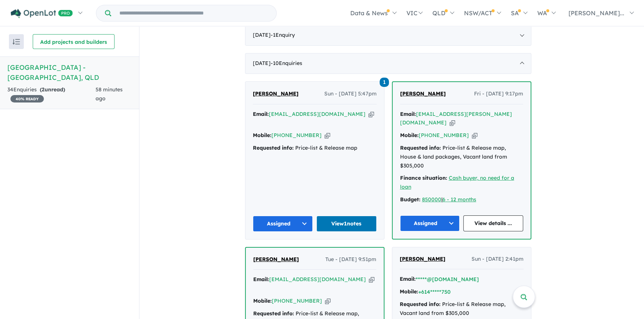 The height and width of the screenshot is (319, 644). Describe the element at coordinates (347, 223) in the screenshot. I see `a: View1notes` at that location.